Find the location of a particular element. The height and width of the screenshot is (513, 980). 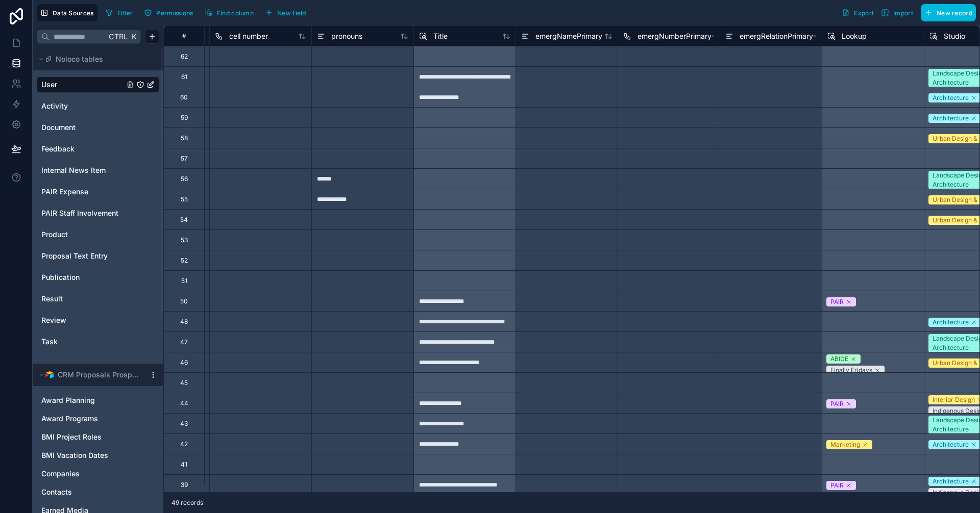

div: 42 is located at coordinates (183, 445).